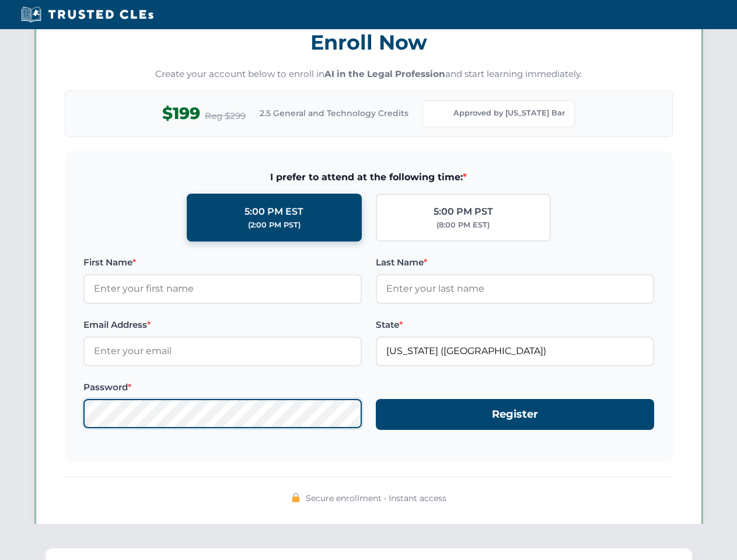 The width and height of the screenshot is (737, 560). Describe the element at coordinates (222, 387) in the screenshot. I see `label: Password` at that location.